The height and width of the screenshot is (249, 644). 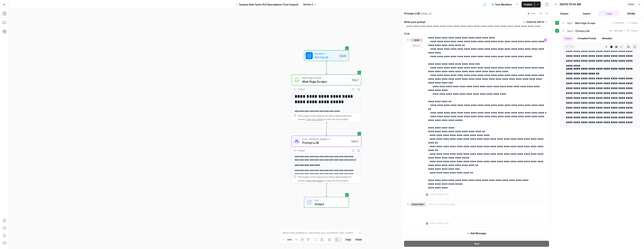 What do you see at coordinates (412, 13) in the screenshot?
I see `textarea: Prompt LLM` at bounding box center [412, 13].